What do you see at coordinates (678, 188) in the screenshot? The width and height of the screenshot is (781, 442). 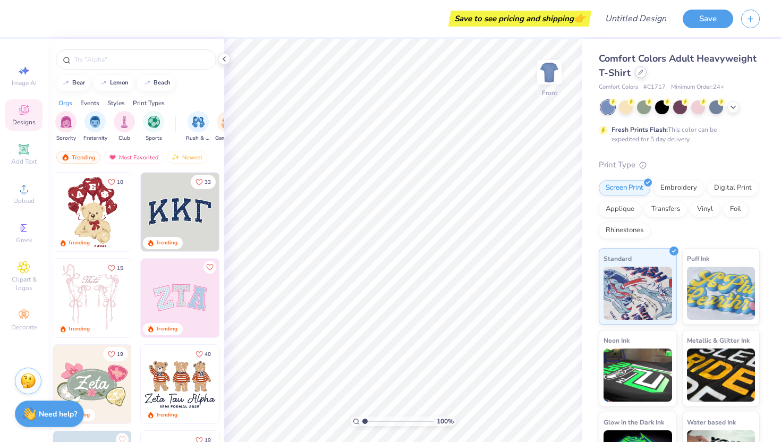 I see `div: Embroidery` at bounding box center [678, 188].